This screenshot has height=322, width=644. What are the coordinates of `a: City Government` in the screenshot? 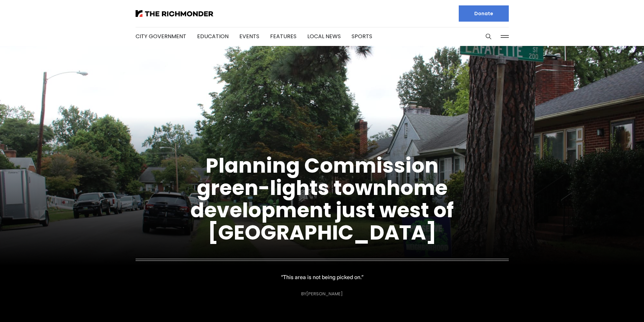 It's located at (161, 36).